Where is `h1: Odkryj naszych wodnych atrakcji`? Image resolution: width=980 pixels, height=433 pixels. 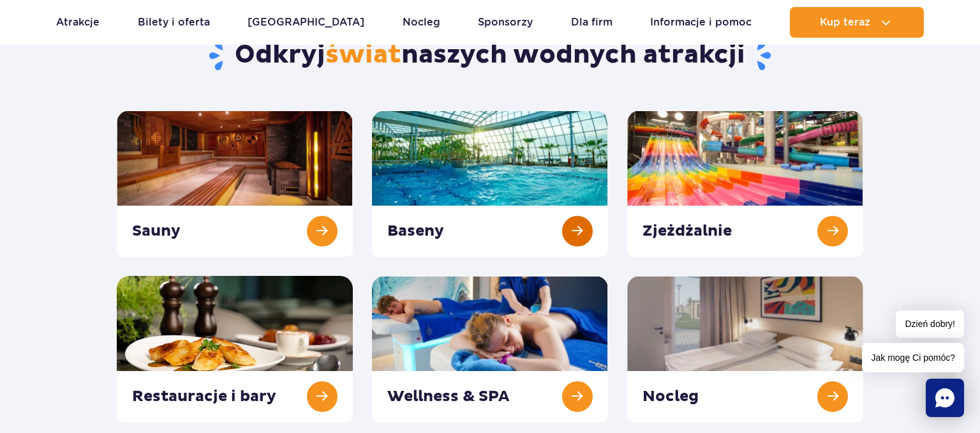
h1: Odkryj naszych wodnych atrakcji is located at coordinates (490, 56).